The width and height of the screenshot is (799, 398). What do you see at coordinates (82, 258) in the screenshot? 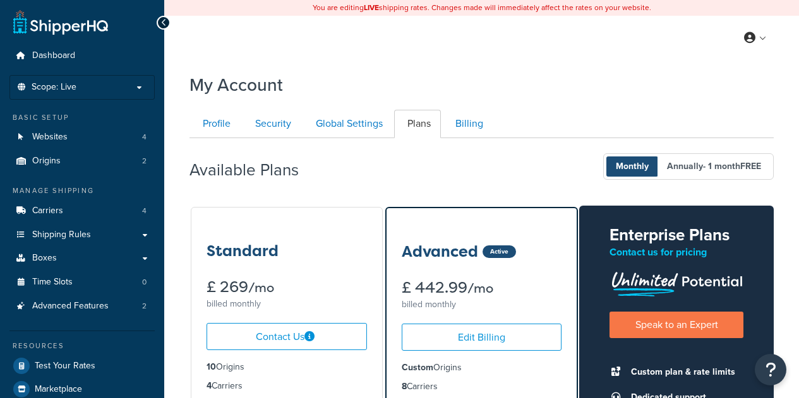
I see `a: Boxes` at bounding box center [82, 258].